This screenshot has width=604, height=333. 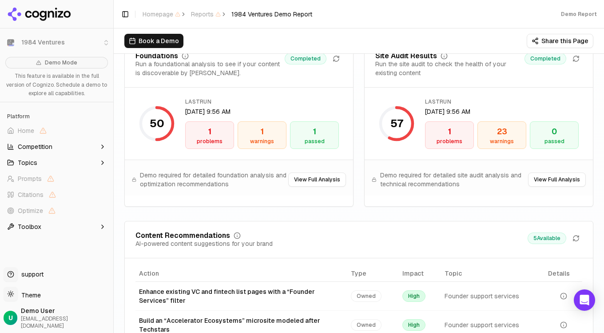 What do you see at coordinates (406, 56) in the screenshot?
I see `div: Site Audit Results` at bounding box center [406, 56].